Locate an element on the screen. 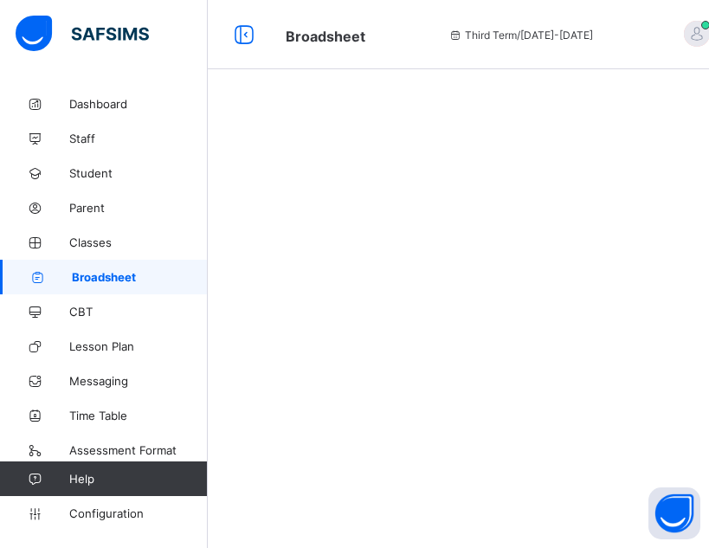 This screenshot has height=548, width=709. span: Time Table is located at coordinates (139, 416).